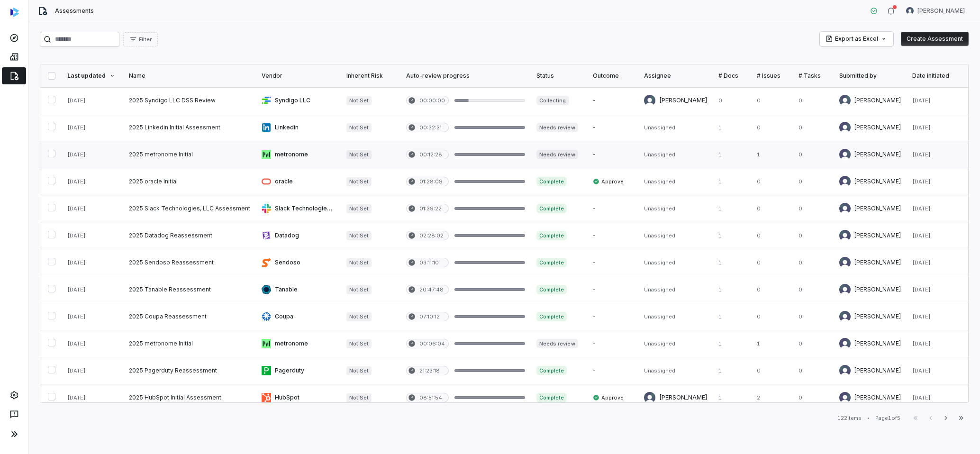 The image size is (980, 454). Describe the element at coordinates (190, 76) in the screenshot. I see `div: Name` at that location.